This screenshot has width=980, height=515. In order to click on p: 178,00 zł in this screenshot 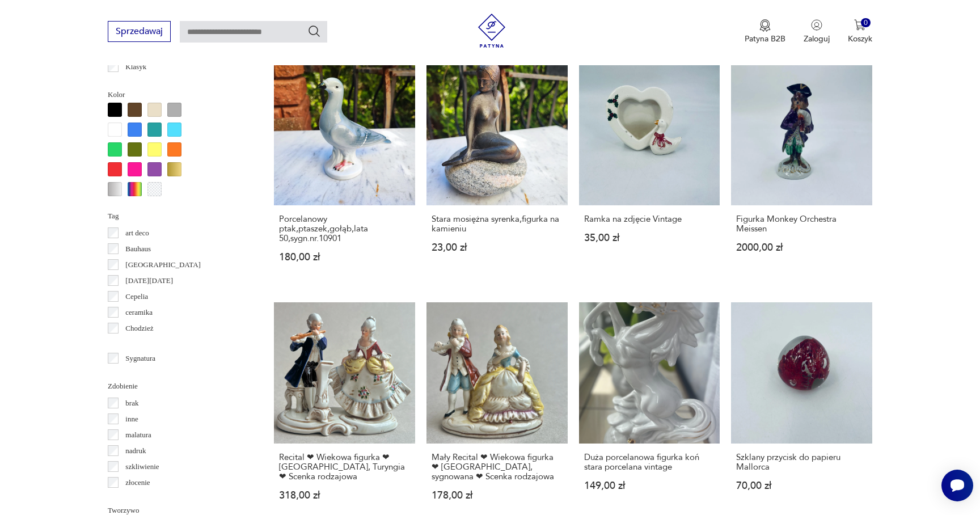, I will do `click(497, 495)`.